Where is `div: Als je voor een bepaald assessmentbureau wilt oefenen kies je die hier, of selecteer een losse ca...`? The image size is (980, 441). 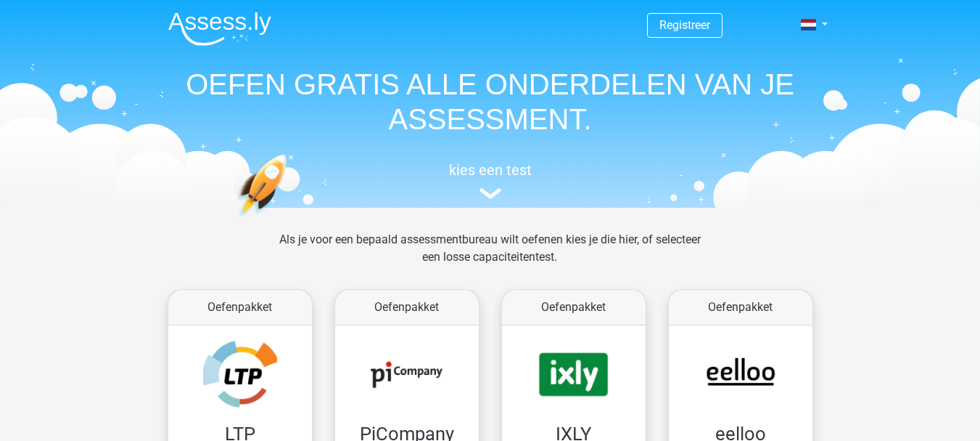
div: Als je voor een bepaald assessmentbureau wilt oefenen kies je die hier, of selecteer een losse ca... is located at coordinates (490, 257).